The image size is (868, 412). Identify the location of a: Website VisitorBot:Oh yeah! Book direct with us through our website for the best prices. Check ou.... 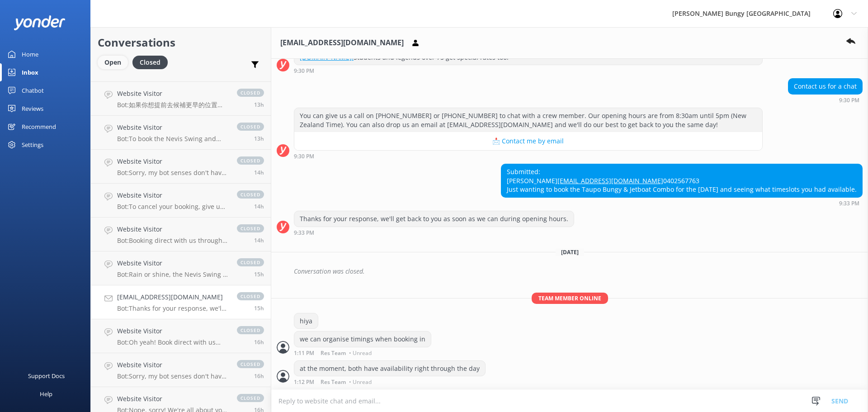
(181, 336).